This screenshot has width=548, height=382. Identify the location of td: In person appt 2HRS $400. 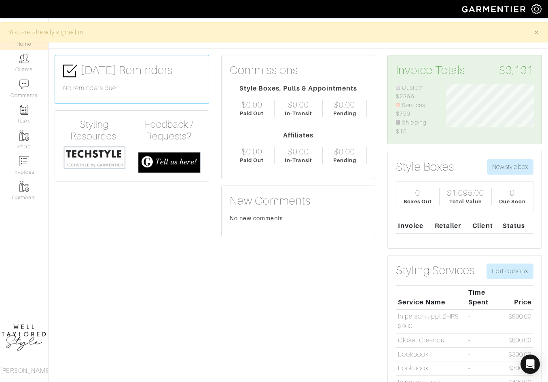
(431, 322).